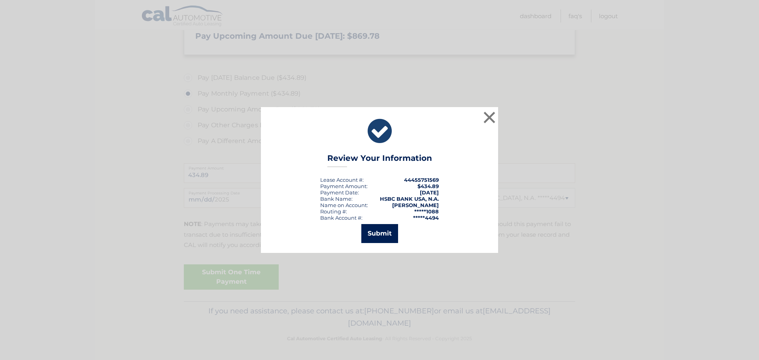 This screenshot has width=759, height=360. What do you see at coordinates (379, 234) in the screenshot?
I see `button: Submit` at bounding box center [379, 234].